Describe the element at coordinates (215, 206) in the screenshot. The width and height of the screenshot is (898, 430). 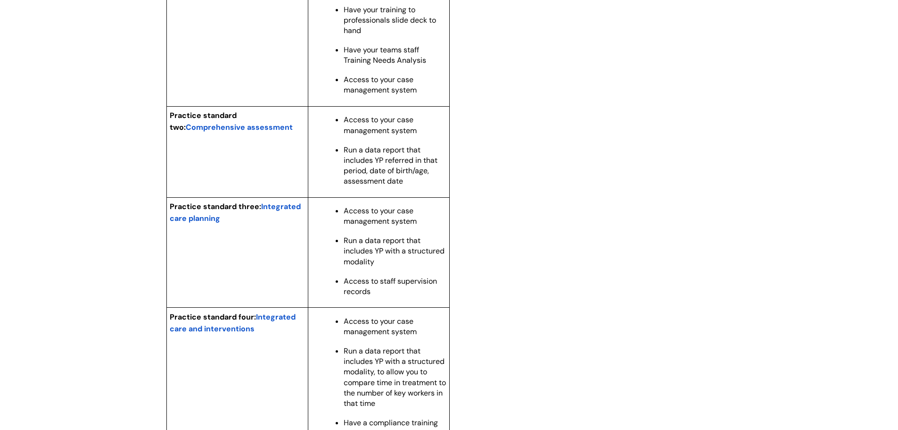
I see `span: Practice standard three:` at that location.